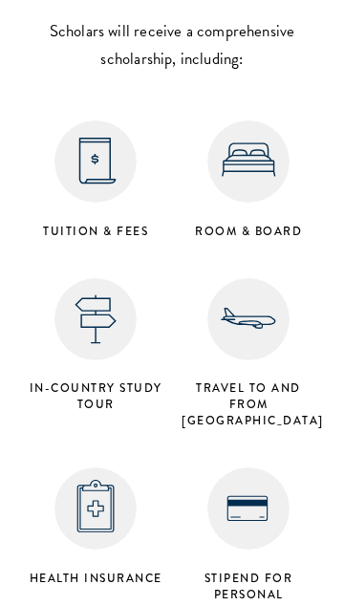  Describe the element at coordinates (172, 45) in the screenshot. I see `p: Scholars will receive a comprehensive scholarship, including:` at that location.